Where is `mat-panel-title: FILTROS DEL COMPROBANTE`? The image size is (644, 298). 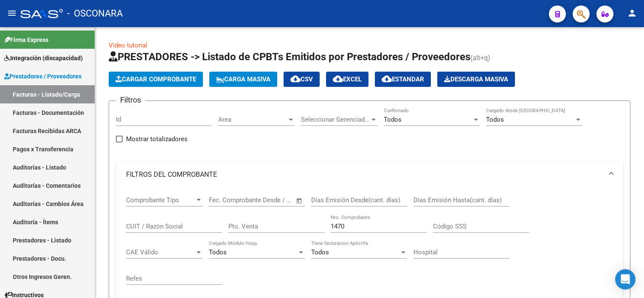
mat-panel-title: FILTROS DEL COMPROBANTE is located at coordinates (364, 175).